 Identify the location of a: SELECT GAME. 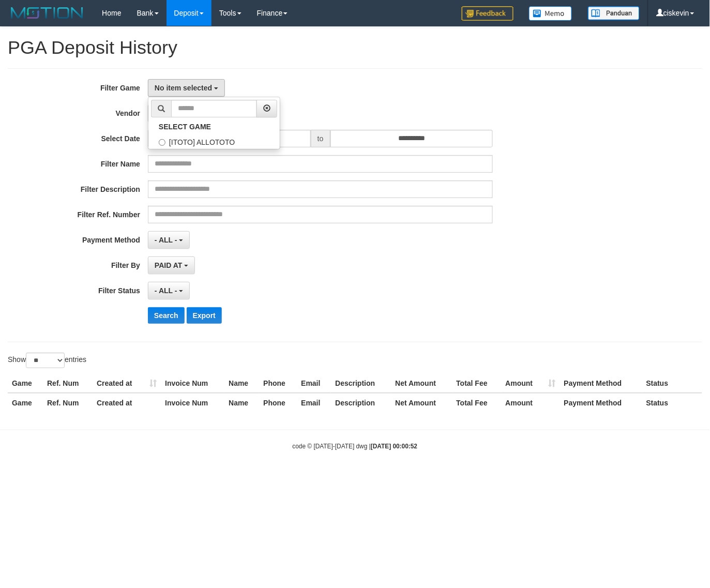
(214, 127).